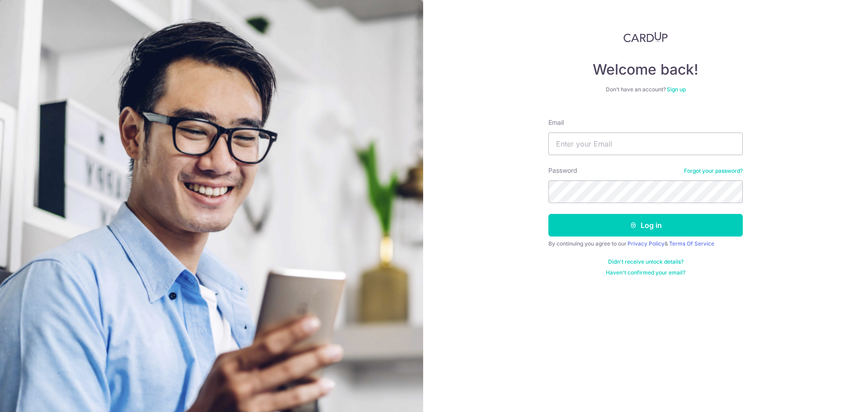 The image size is (868, 412). What do you see at coordinates (646, 244) in the screenshot?
I see `div: By continuing you agree to our &` at bounding box center [646, 244].